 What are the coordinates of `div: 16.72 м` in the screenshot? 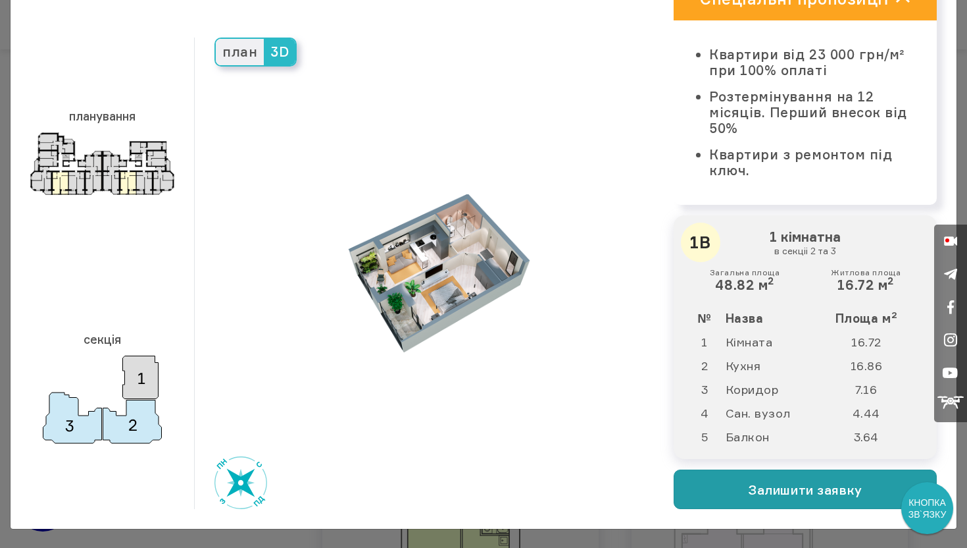 It's located at (866, 280).